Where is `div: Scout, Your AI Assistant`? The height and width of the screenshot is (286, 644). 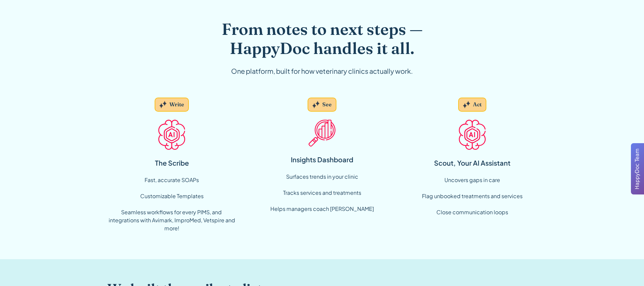 div: Scout, Your AI Assistant is located at coordinates (472, 163).